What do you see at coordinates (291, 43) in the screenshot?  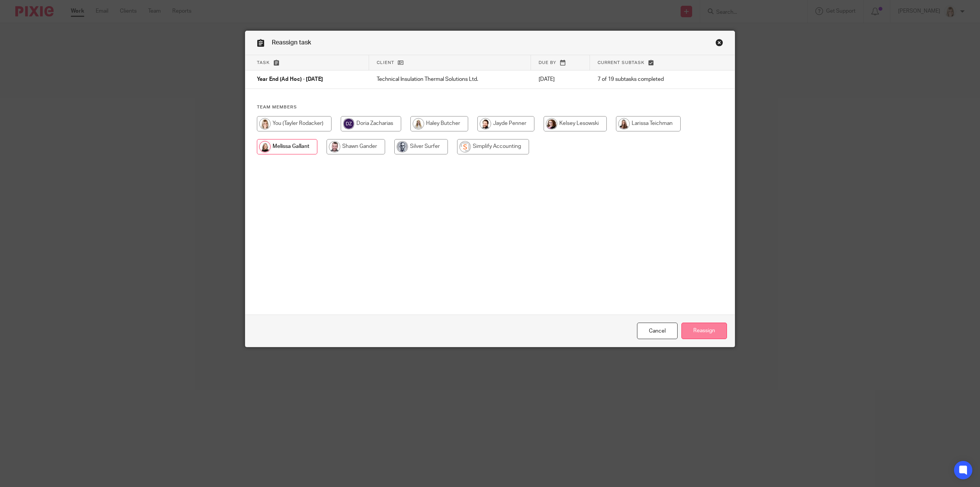 I see `span: Reassign task` at bounding box center [291, 43].